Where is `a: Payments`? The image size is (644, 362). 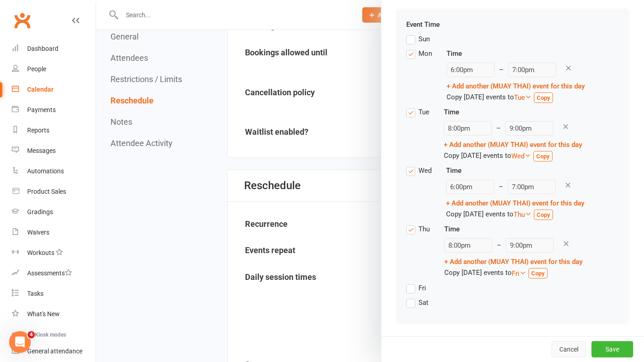
a: Payments is located at coordinates (53, 110).